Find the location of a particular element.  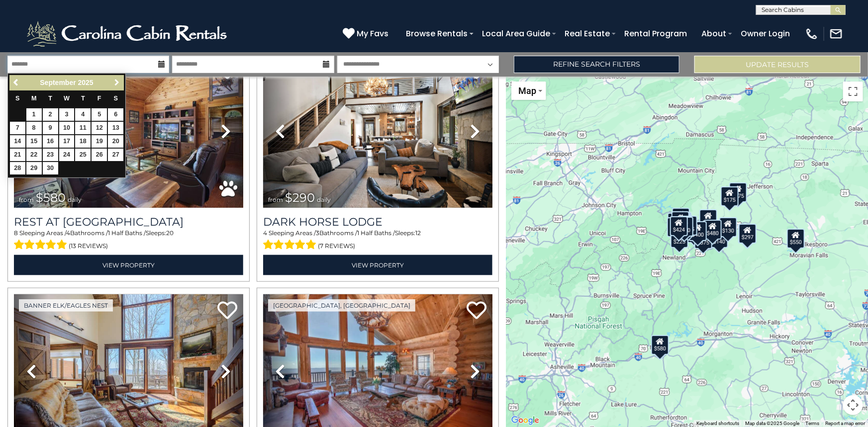

a: 2 is located at coordinates (50, 114).